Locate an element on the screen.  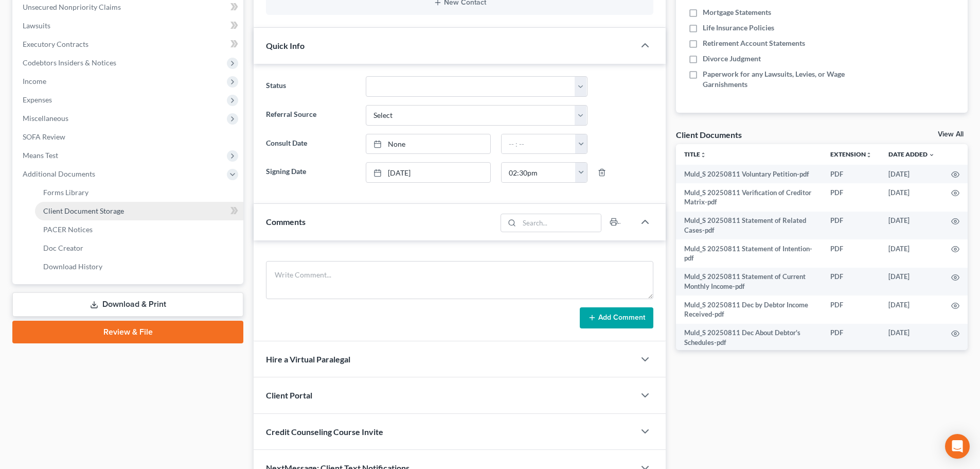
span: Retirement Account Statements is located at coordinates (754, 43).